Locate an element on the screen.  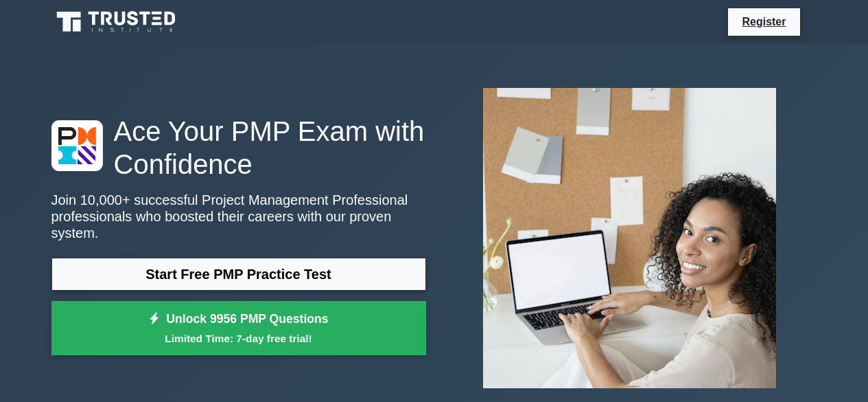
a: Register is located at coordinates (764, 22).